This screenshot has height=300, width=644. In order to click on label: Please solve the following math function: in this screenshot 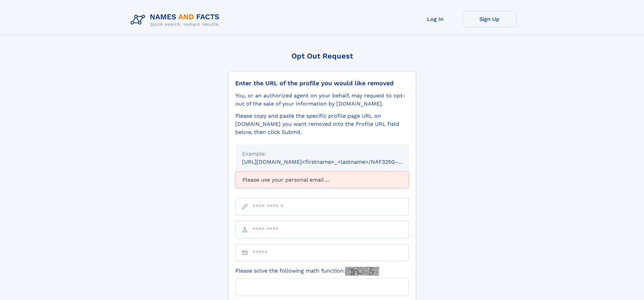, I will do `click(307, 271)`.